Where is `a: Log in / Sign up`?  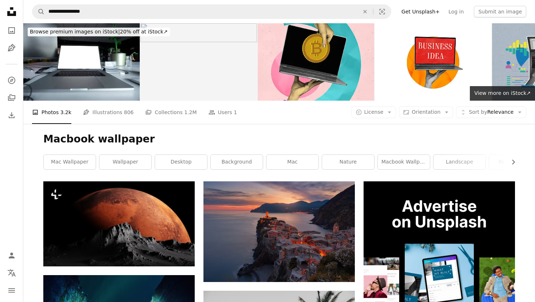
a: Log in / Sign up is located at coordinates (12, 256).